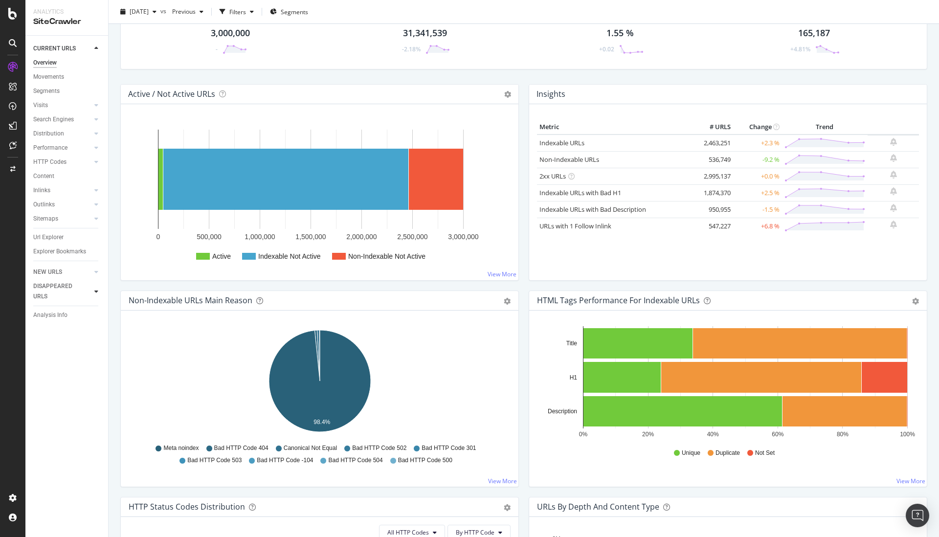  I want to click on text: 500,000, so click(209, 237).